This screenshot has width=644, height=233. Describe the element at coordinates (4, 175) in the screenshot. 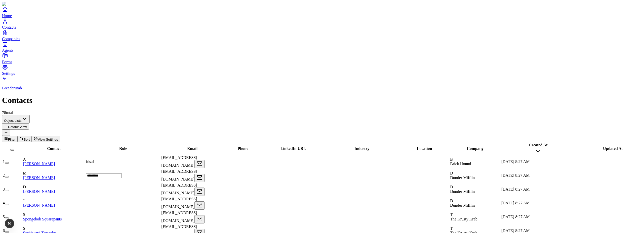

I see `span: 2` at that location.